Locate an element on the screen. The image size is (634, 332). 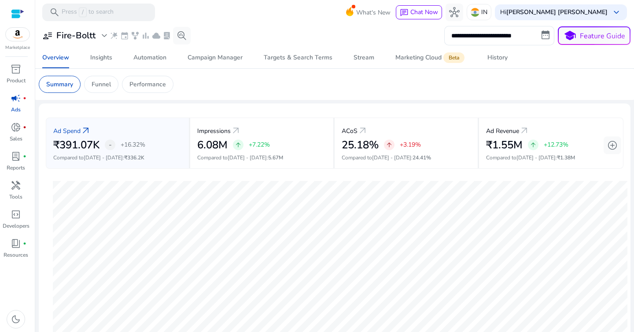
span: 24.41% is located at coordinates (422, 158).